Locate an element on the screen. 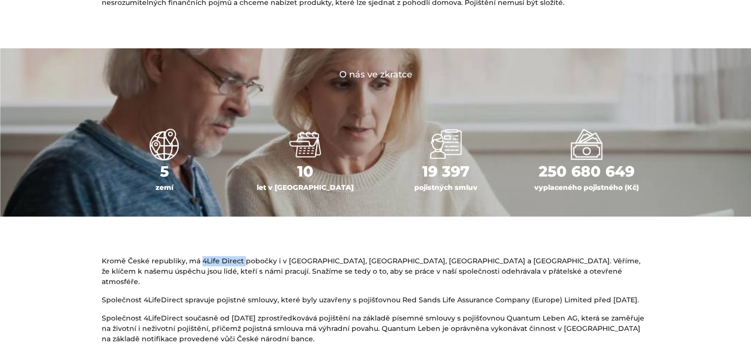 The width and height of the screenshot is (751, 360). img: ikona tři lidé is located at coordinates (446, 145).